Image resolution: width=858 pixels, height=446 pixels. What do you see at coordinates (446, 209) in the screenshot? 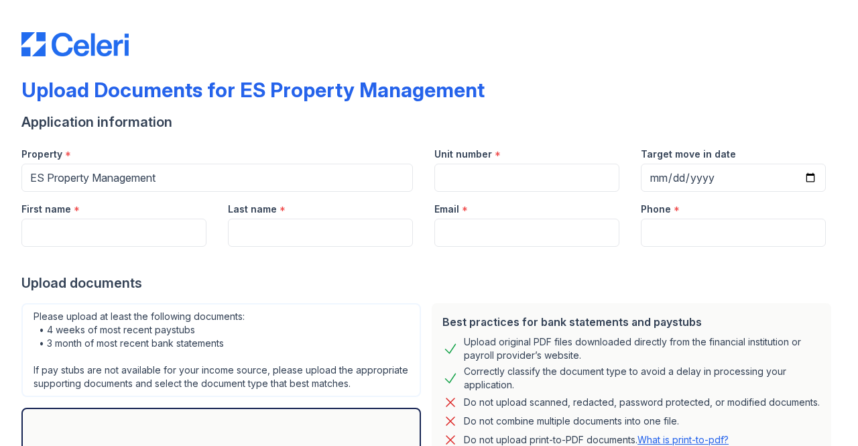
I see `label: Email` at bounding box center [446, 209].